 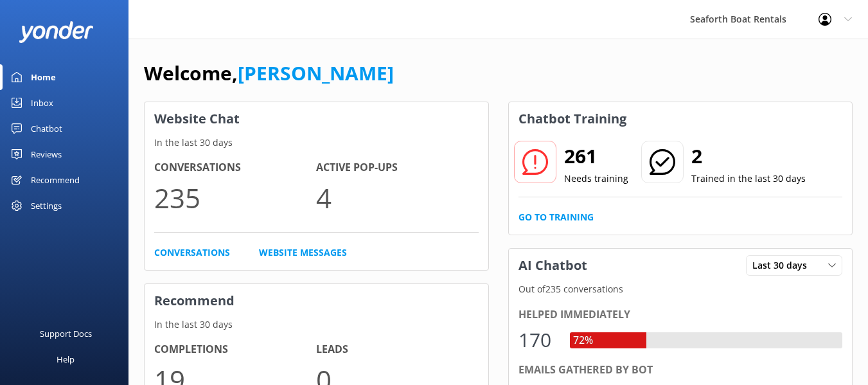 I want to click on p: 235, so click(x=235, y=197).